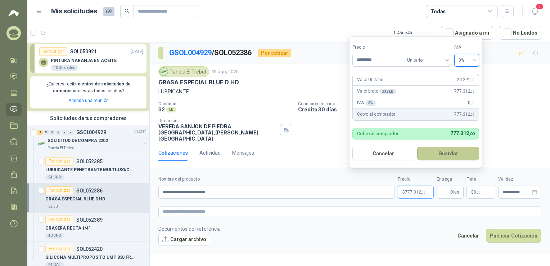  I want to click on p: Condición de pago, so click(423, 104).